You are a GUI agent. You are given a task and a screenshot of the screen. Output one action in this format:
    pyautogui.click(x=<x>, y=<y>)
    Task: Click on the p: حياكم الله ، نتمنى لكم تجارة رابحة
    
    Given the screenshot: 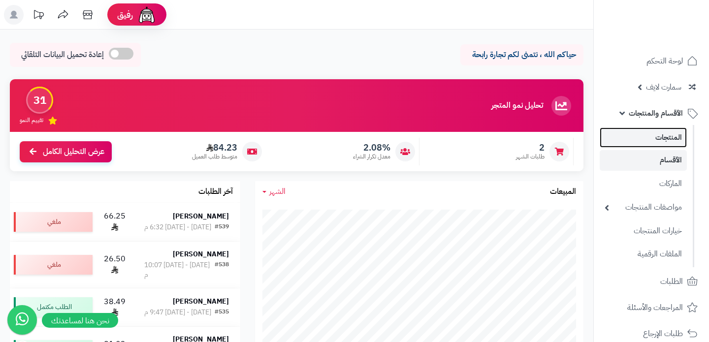 What is the action you would take?
    pyautogui.click(x=522, y=55)
    